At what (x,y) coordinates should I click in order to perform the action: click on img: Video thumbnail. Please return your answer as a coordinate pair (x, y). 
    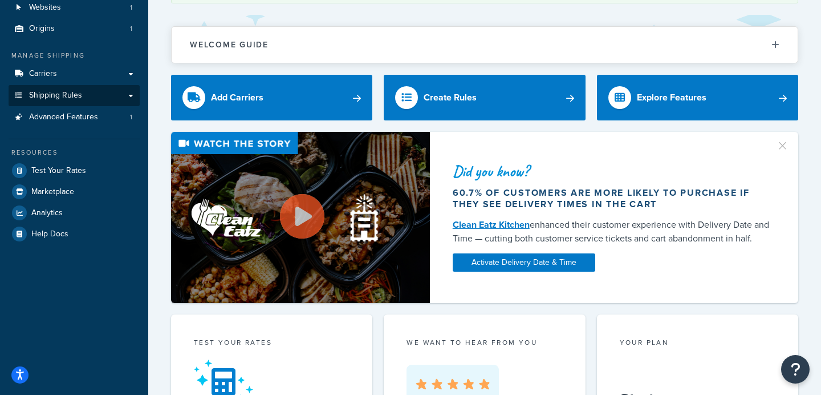
    Looking at the image, I should click on (300, 217).